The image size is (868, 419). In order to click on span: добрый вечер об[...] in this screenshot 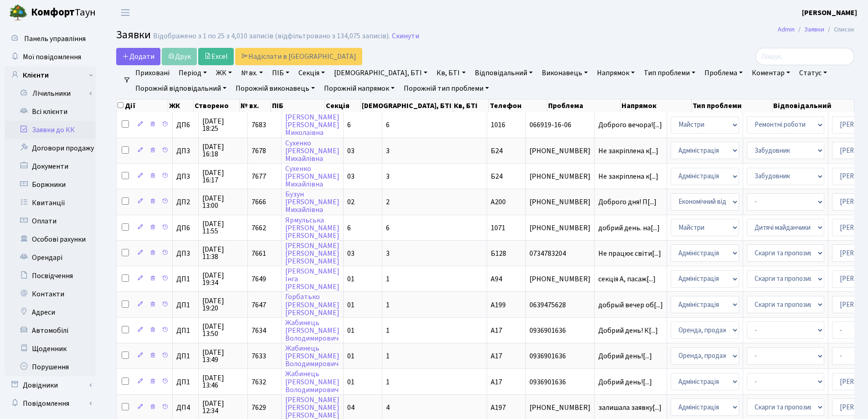, I will do `click(631, 305)`.